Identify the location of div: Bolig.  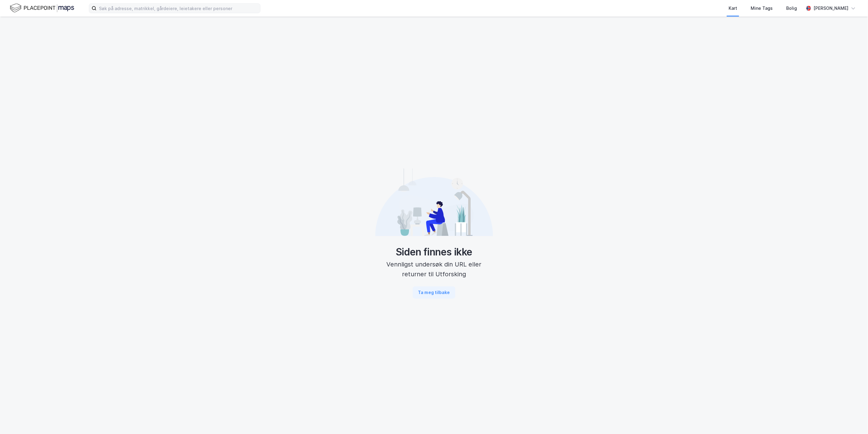
(791, 8).